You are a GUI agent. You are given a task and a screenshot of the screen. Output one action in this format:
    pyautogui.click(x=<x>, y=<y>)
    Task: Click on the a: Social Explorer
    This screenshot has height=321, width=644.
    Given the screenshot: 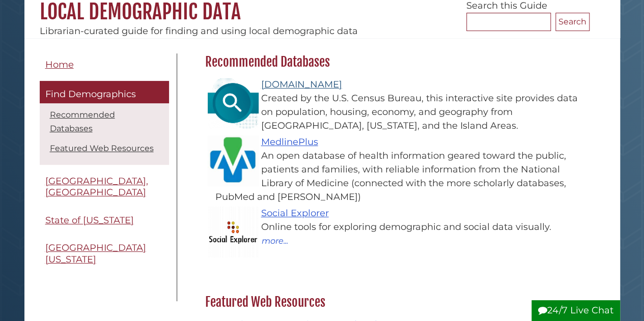 What is the action you would take?
    pyautogui.click(x=295, y=213)
    